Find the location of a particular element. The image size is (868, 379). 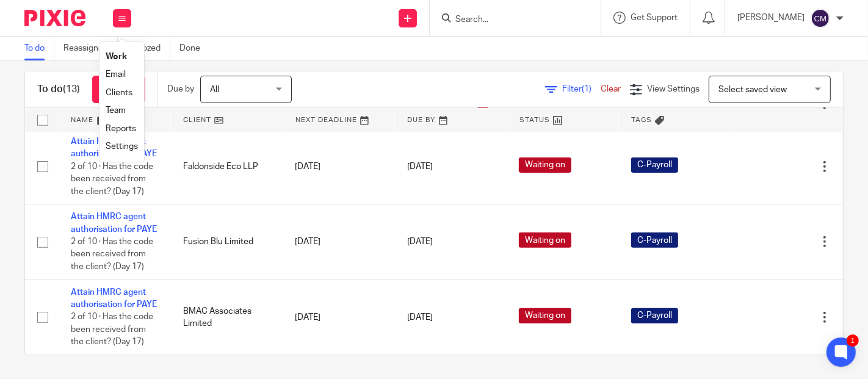

span: (1) is located at coordinates (587, 89).